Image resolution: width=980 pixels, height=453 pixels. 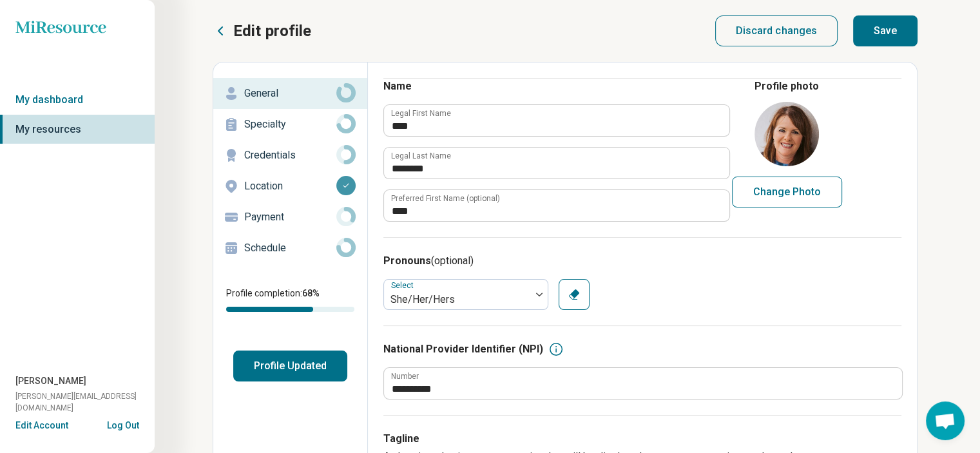 I want to click on legend: Profile photo, so click(x=786, y=87).